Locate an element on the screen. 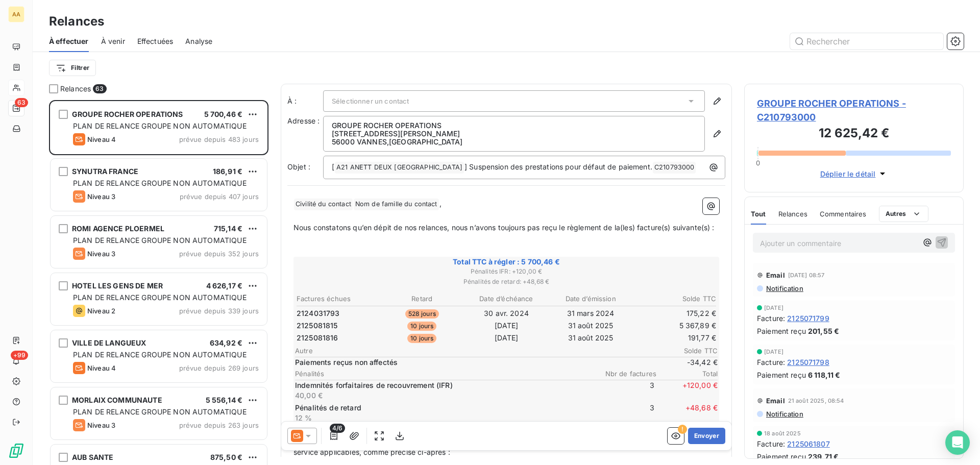 Image resolution: width=980 pixels, height=465 pixels. span: prévue depuis 269 jours is located at coordinates (219, 368).